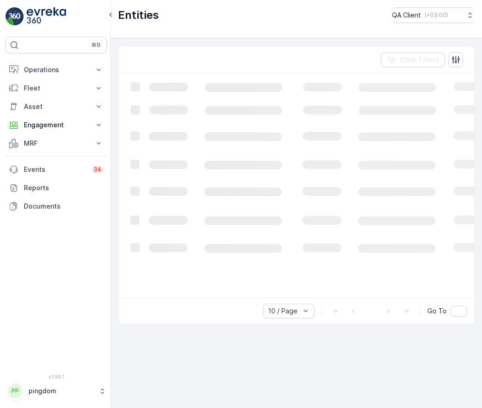  I want to click on button: PPpingdom, so click(56, 391).